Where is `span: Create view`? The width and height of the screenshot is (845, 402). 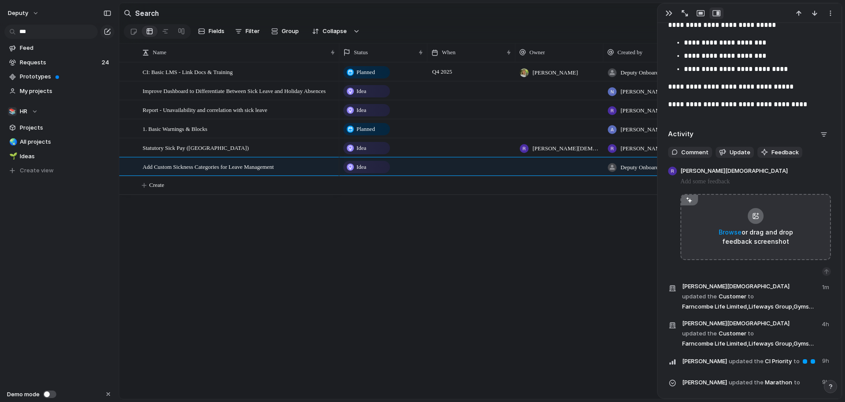 span: Create view is located at coordinates (37, 170).